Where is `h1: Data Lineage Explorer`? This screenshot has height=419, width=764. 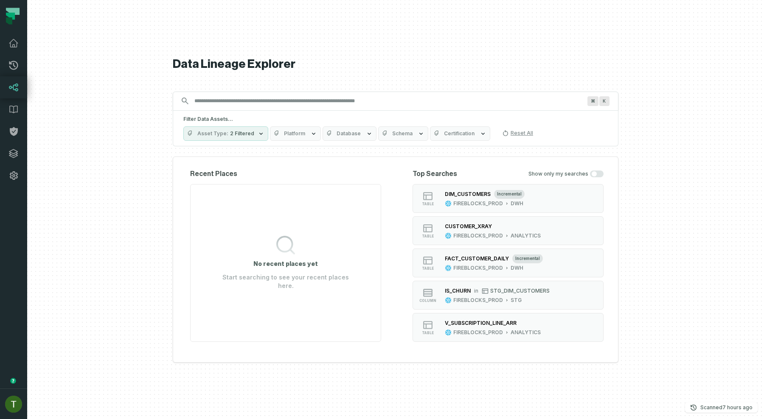
h1: Data Lineage Explorer is located at coordinates (396, 64).